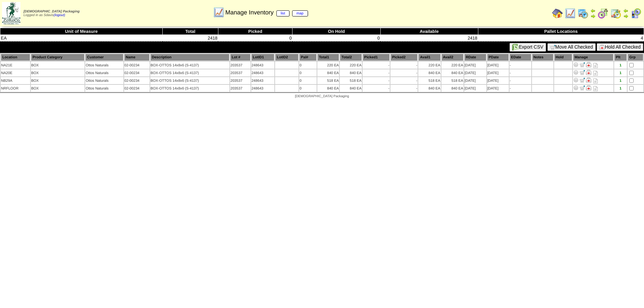  What do you see at coordinates (51, 14) in the screenshot?
I see `span: Logged in as Sdavis` at bounding box center [51, 14].